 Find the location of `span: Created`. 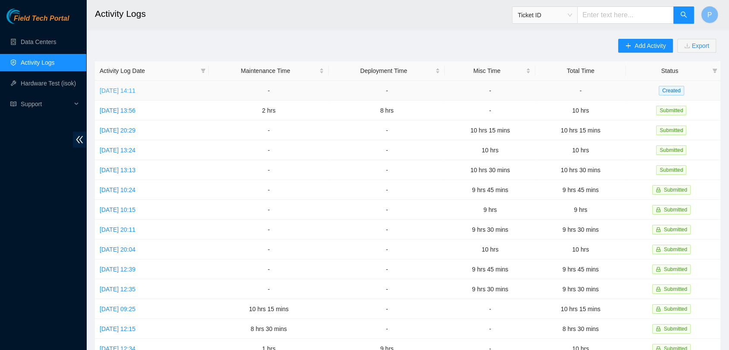

span: Created is located at coordinates (672, 91).